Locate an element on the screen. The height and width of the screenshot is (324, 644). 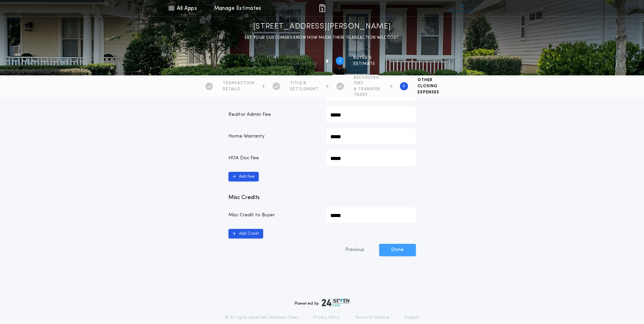
img: logo is located at coordinates (336, 302).